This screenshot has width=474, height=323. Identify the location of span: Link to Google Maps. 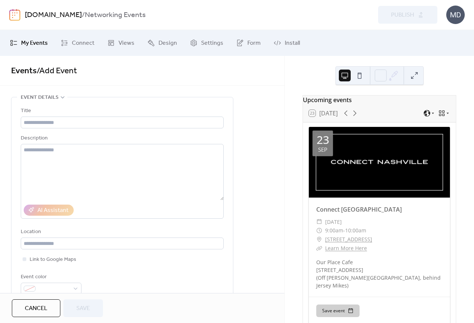
(53, 260).